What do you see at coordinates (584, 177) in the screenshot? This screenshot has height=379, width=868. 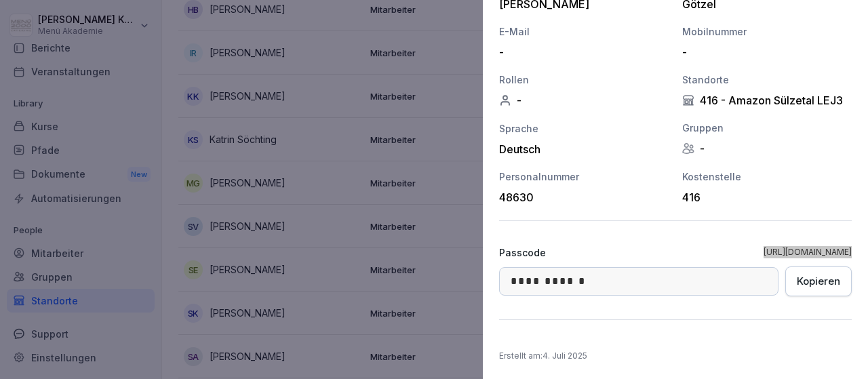 I see `div: Personalnummer` at bounding box center [584, 177].